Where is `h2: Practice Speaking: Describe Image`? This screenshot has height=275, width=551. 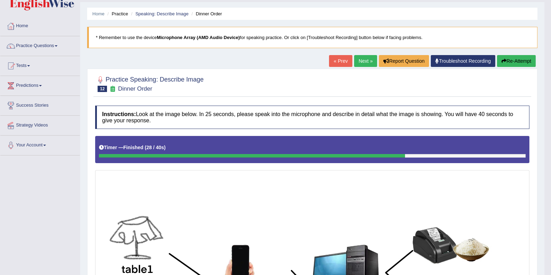 h2: Practice Speaking: Describe Image is located at coordinates (149, 83).